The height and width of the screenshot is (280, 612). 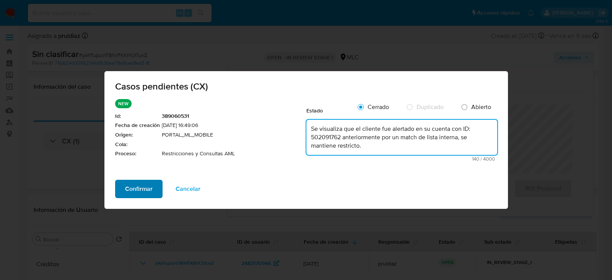 What do you see at coordinates (188, 189) in the screenshot?
I see `button: Cancelar` at bounding box center [188, 189].